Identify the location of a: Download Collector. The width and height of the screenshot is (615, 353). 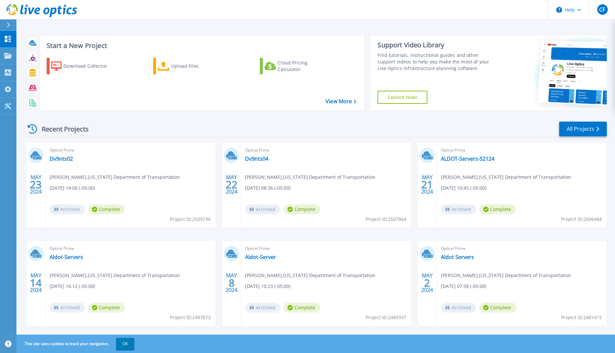
(83, 66).